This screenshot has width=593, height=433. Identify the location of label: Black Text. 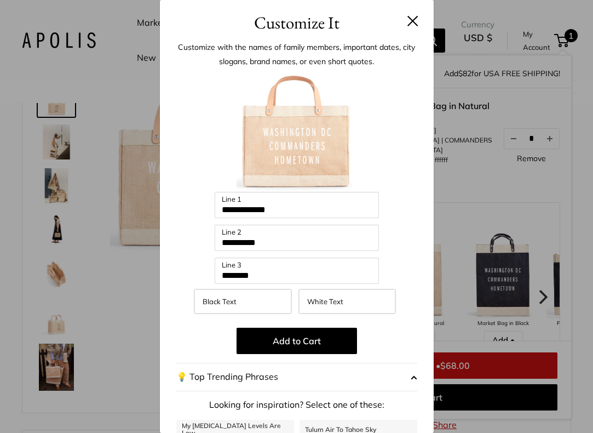
(243, 301).